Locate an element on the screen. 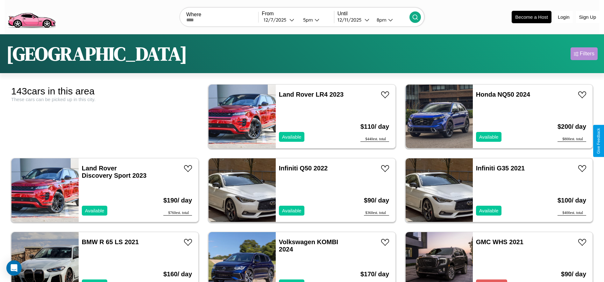 This screenshot has height=282, width=604. button: Filters is located at coordinates (584, 54).